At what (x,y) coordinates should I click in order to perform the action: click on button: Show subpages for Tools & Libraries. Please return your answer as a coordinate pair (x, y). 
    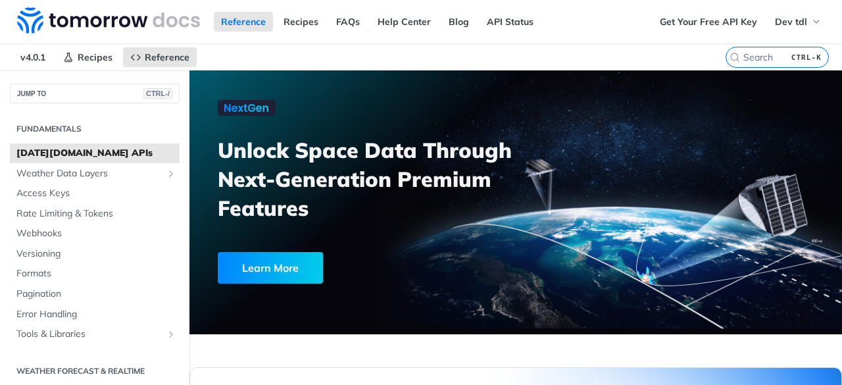
    Looking at the image, I should click on (171, 334).